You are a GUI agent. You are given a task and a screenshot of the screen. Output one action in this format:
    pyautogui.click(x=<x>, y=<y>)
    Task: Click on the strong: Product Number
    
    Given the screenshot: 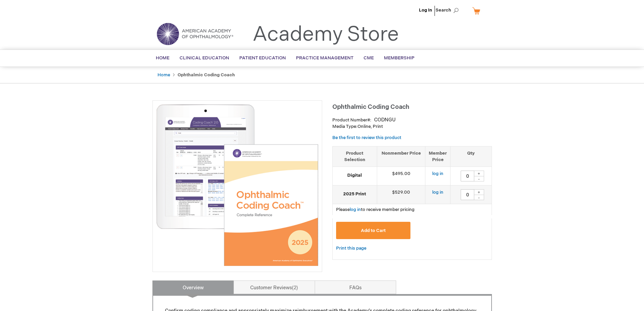 What is the action you would take?
    pyautogui.click(x=351, y=120)
    